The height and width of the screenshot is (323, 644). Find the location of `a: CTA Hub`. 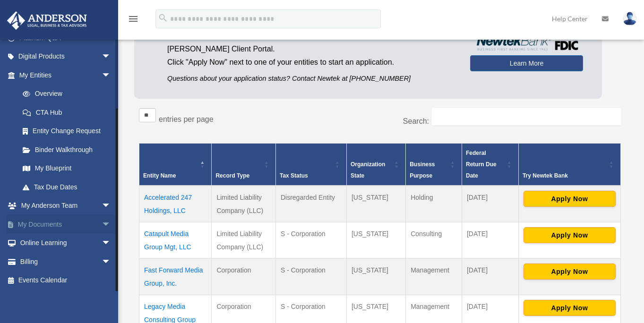

a: CTA Hub is located at coordinates (67, 113).